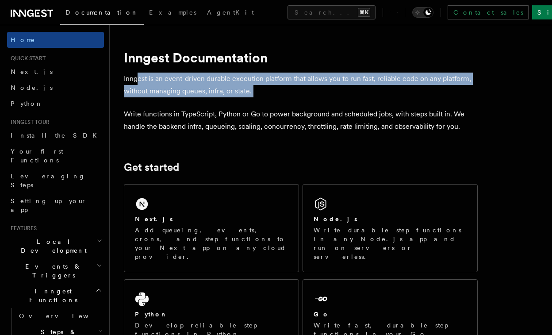 The width and height of the screenshot is (552, 335). I want to click on a: Node.jsWrite durable step functions in any Node.js app and run on servers or serverless., so click(390, 228).